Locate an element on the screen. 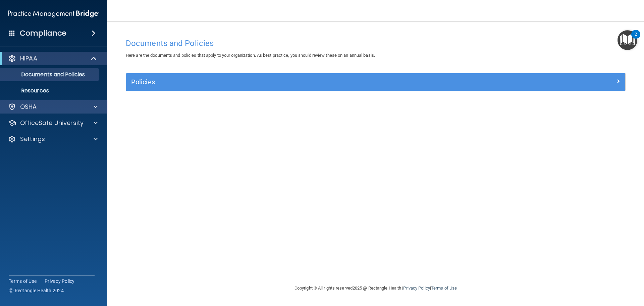 This screenshot has width=644, height=306. p: Settings is located at coordinates (33, 139).